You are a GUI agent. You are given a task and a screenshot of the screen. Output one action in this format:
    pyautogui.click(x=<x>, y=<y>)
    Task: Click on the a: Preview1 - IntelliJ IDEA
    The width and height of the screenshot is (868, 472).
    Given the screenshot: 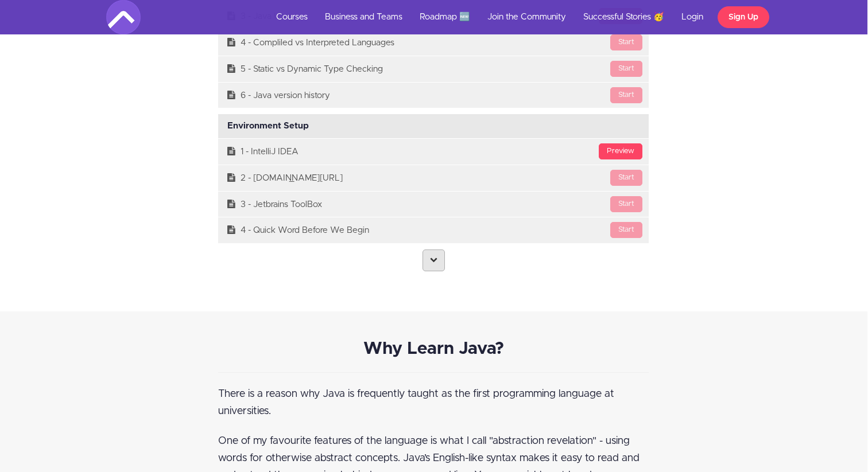 What is the action you would take?
    pyautogui.click(x=434, y=152)
    